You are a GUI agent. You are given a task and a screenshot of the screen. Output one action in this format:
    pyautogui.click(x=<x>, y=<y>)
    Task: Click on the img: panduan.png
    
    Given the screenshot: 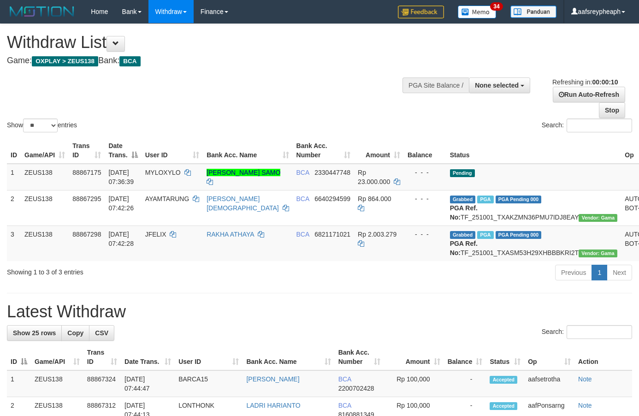 What is the action you would take?
    pyautogui.click(x=533, y=12)
    